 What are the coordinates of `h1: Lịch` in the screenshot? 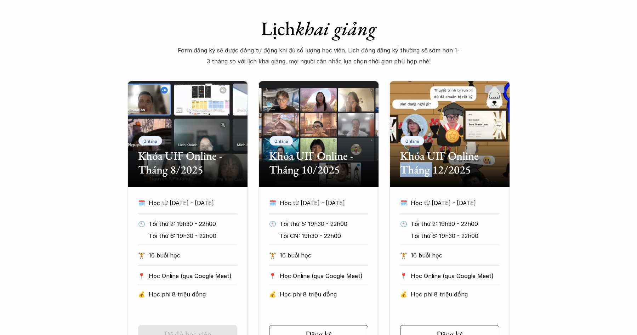 It's located at (319, 28).